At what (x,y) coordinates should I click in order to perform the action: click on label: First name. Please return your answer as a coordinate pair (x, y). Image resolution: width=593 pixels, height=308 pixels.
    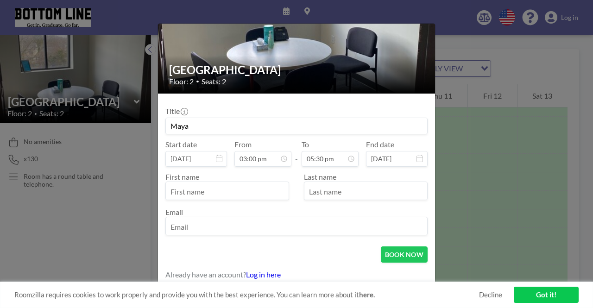
    Looking at the image, I should click on (182, 177).